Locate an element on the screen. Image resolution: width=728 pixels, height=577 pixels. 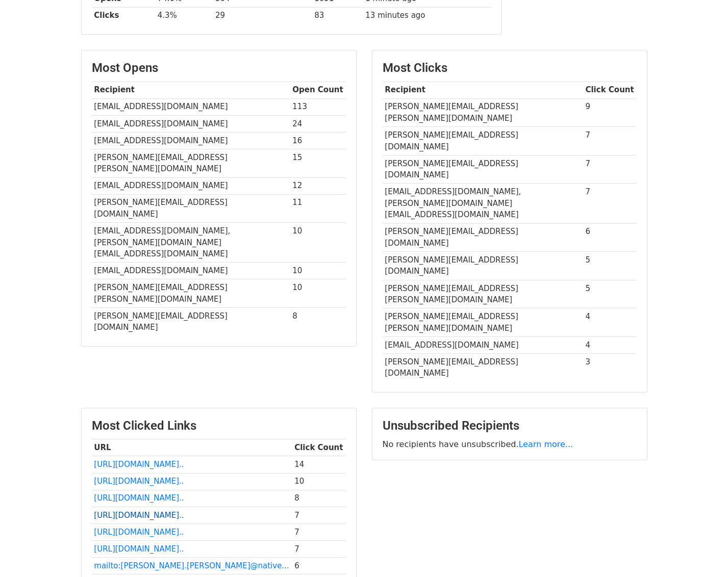
td: 15 is located at coordinates (318, 163).